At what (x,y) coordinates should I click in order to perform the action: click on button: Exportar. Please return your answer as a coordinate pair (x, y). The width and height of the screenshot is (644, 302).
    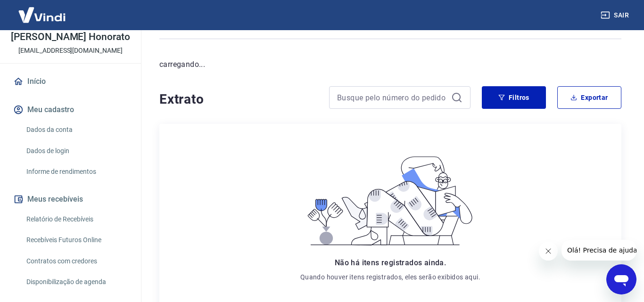
    Looking at the image, I should click on (589, 98).